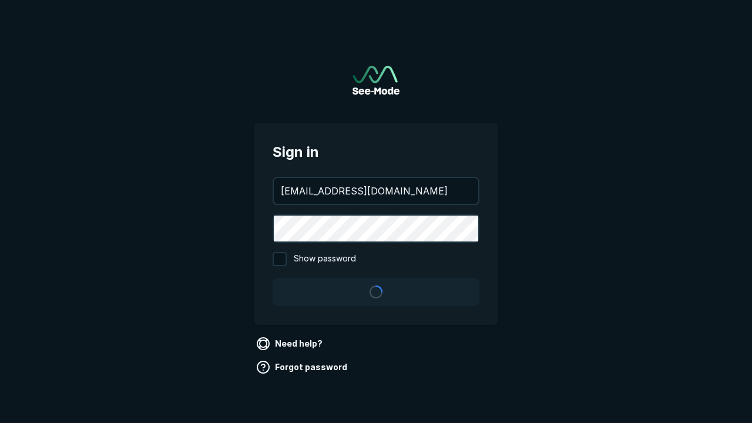 This screenshot has height=423, width=752. Describe the element at coordinates (303, 367) in the screenshot. I see `a: Forgot password` at that location.